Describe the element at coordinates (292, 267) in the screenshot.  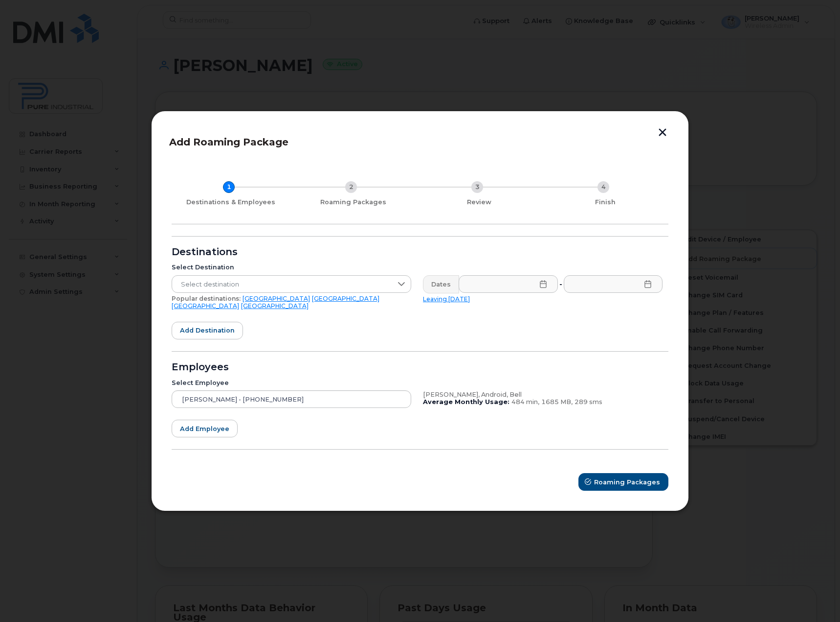
I see `div: Select Destination` at that location.